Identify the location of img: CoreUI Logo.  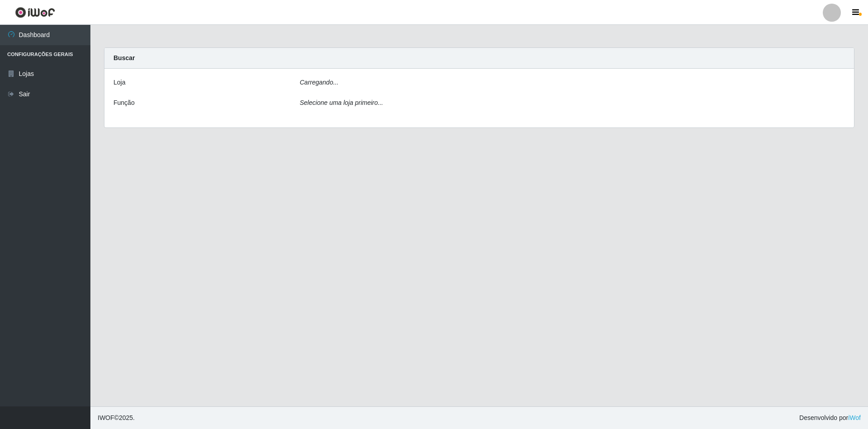
(34, 12).